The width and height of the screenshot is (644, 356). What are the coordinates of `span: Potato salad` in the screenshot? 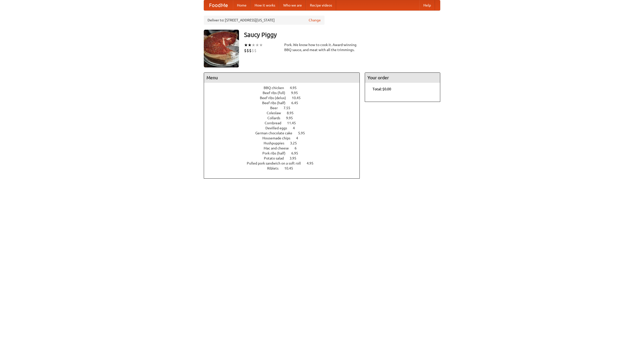 It's located at (276, 158).